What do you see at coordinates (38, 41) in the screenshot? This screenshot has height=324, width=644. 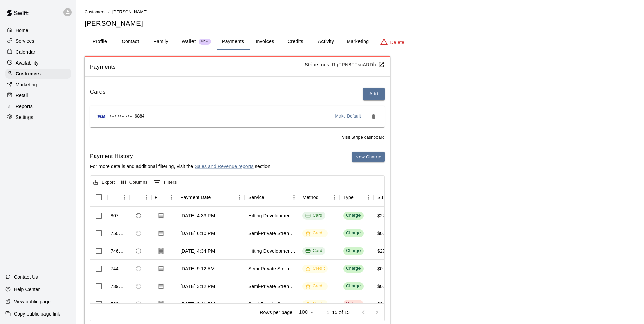 I see `a: Services` at bounding box center [38, 41].